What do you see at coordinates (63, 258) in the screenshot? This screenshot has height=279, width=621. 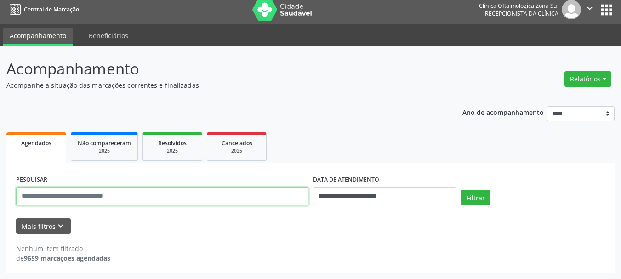 I see `div: de` at bounding box center [63, 258].